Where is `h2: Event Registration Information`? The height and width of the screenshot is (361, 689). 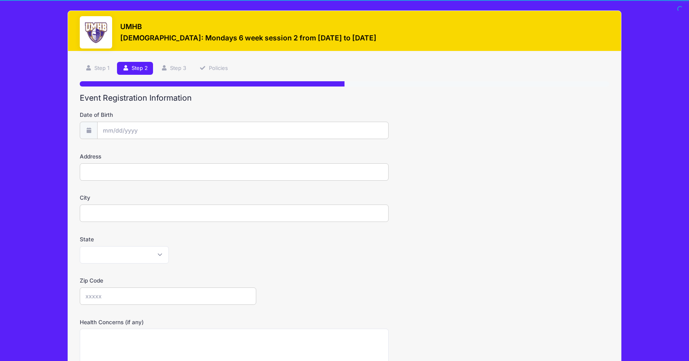 h2: Event Registration Information is located at coordinates (344, 98).